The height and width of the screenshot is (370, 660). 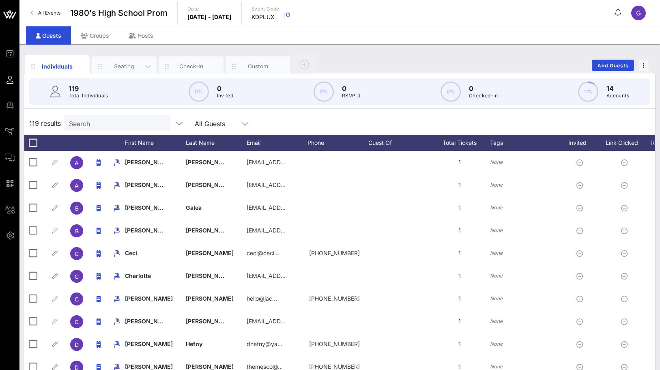 What do you see at coordinates (618, 96) in the screenshot?
I see `p: Accounts` at bounding box center [618, 96].